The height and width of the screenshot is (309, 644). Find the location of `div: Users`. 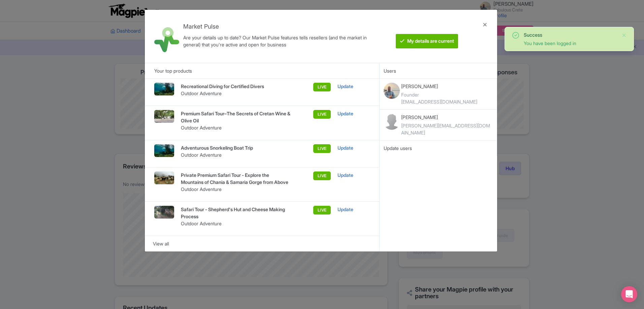

div: Users is located at coordinates (438, 70).